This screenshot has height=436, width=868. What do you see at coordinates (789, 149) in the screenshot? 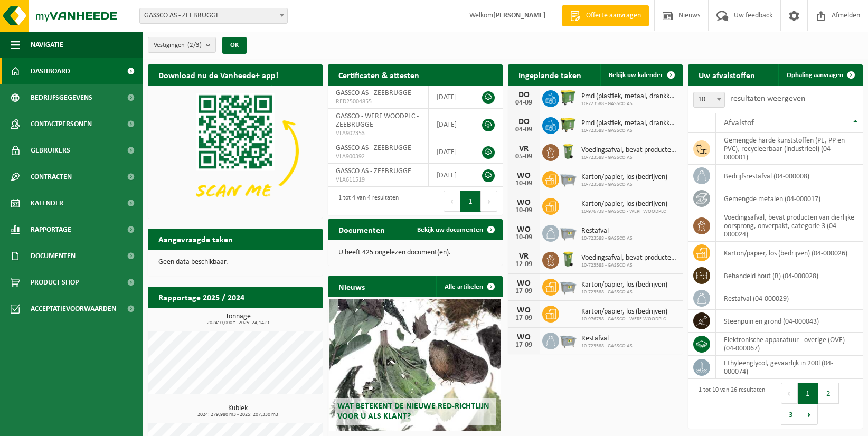
I see `td: gemengde harde kunststoffen (PE, PP en PVC), recycleerbaar (industrieel) (04-000001)` at bounding box center [789, 149].